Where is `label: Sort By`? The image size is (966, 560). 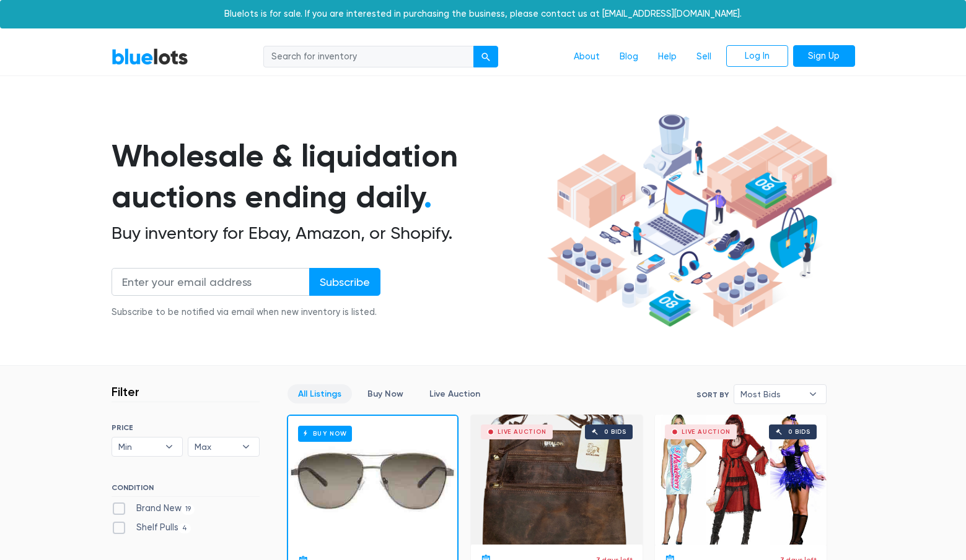
label: Sort By is located at coordinates (712, 395).